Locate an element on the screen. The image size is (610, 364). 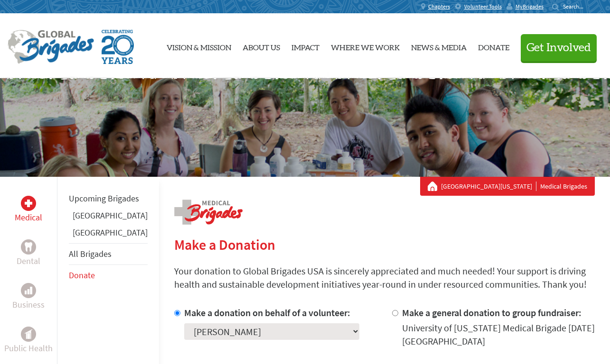
li: Upcoming Brigades is located at coordinates (108, 199).